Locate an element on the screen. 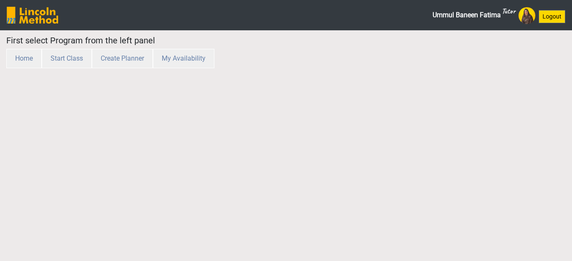  button: Home is located at coordinates (24, 59).